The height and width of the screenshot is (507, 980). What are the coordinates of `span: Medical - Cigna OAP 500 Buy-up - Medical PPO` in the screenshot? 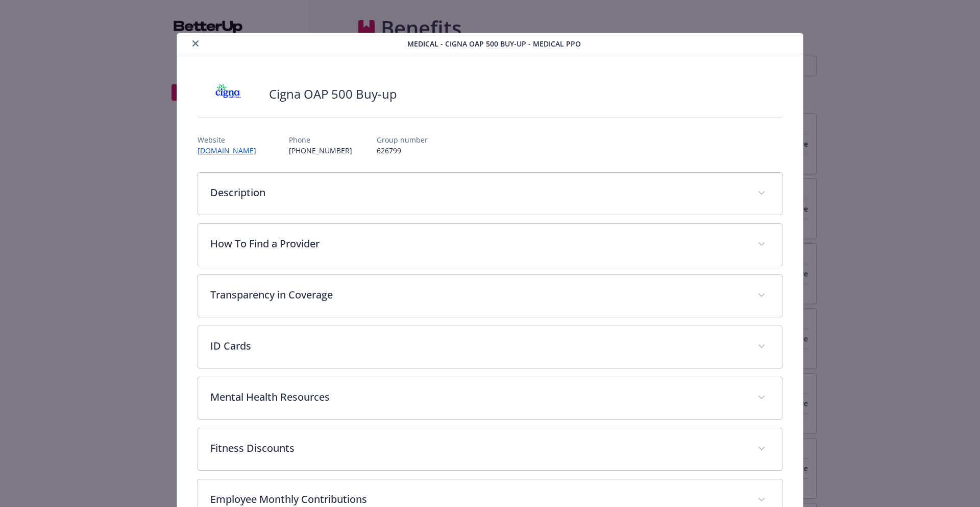 It's located at (494, 43).